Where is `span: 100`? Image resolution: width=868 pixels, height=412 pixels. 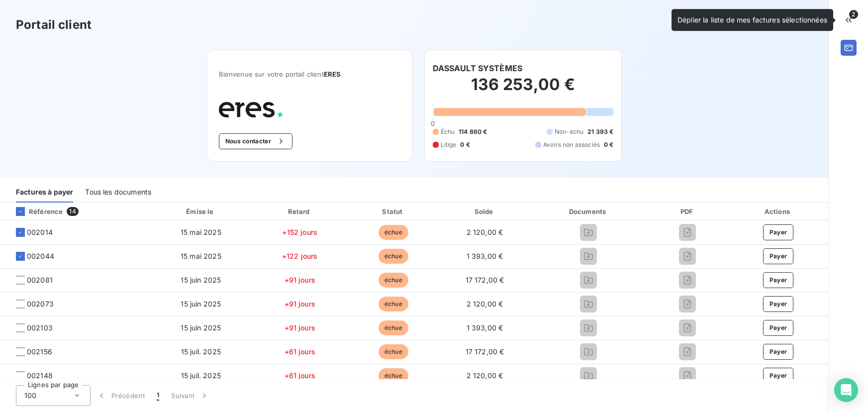
span: 100 is located at coordinates (30, 396).